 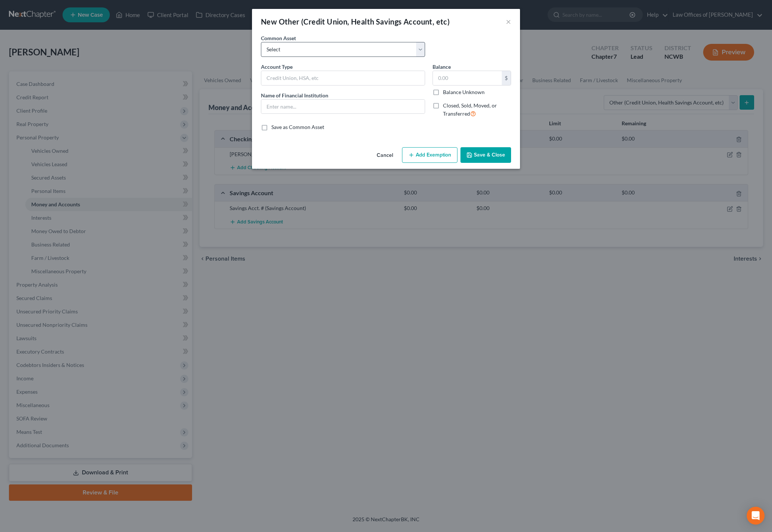 I want to click on button: Add Exemption, so click(x=429, y=155).